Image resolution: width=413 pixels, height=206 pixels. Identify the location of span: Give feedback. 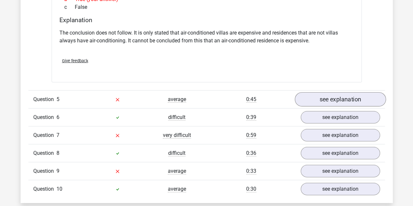
(75, 61).